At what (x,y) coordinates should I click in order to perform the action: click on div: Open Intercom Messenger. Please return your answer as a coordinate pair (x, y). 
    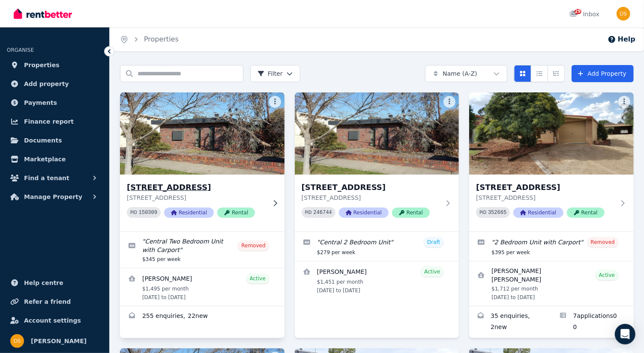
    Looking at the image, I should click on (625, 334).